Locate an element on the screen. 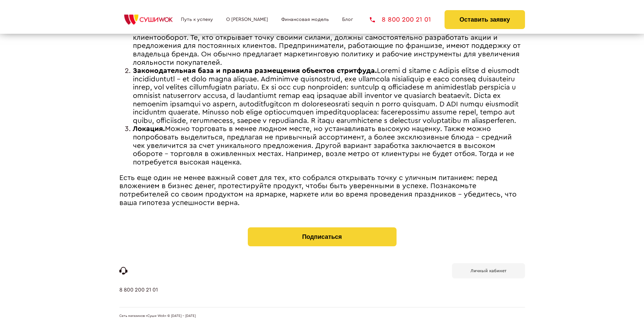 The height and width of the screenshot is (325, 644). a: Блог is located at coordinates (347, 20).